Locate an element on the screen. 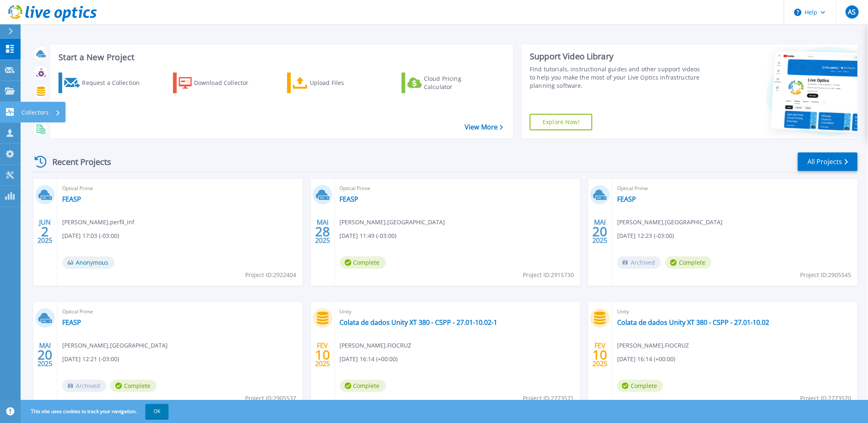  div: Upload Files is located at coordinates (343, 83).